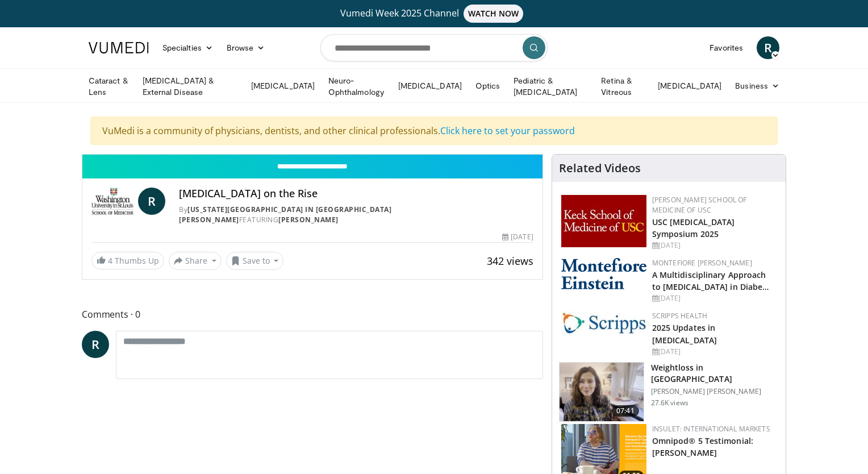 The width and height of the screenshot is (868, 474). Describe the element at coordinates (604, 322) in the screenshot. I see `img: c9f2b0b7-b02a-4276-a72a-b0cbb4230bc1.jpg.150x105_q85_autocrop_double_scale_upscale_version-0.2.jpg` at that location.